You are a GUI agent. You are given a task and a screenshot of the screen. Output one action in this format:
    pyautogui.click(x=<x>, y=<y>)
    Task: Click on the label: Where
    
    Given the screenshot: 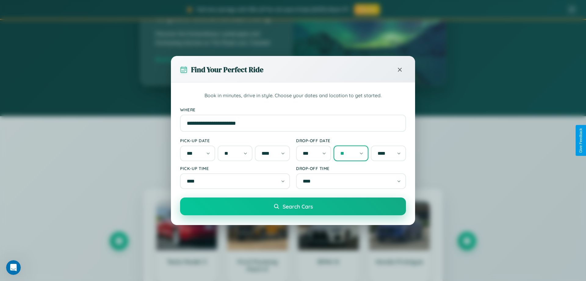 What is the action you would take?
    pyautogui.click(x=293, y=109)
    